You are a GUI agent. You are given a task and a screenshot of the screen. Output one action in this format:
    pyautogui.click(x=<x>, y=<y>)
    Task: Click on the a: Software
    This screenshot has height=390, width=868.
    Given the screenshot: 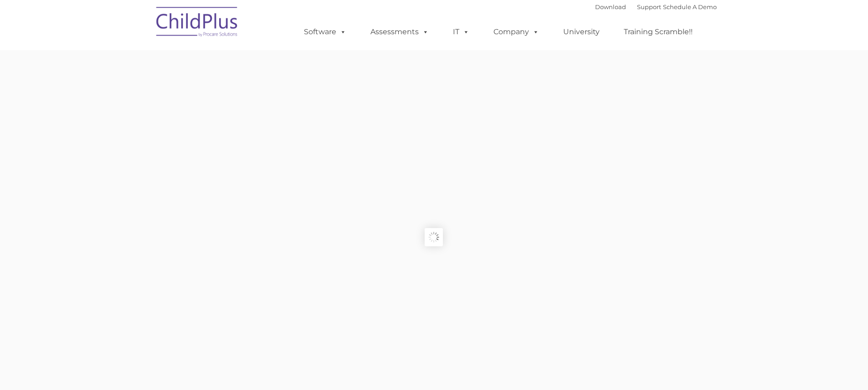 What is the action you would take?
    pyautogui.click(x=325, y=32)
    